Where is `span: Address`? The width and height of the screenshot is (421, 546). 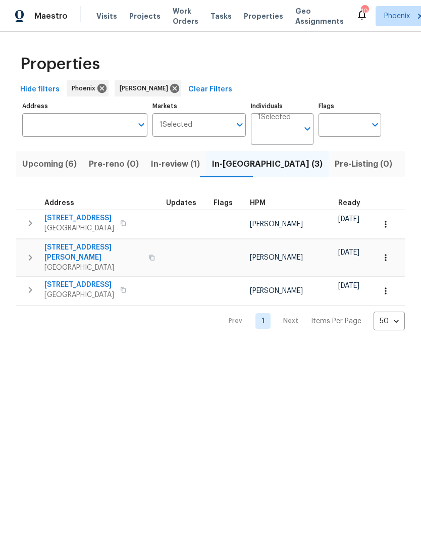
span: Address is located at coordinates (59, 203).